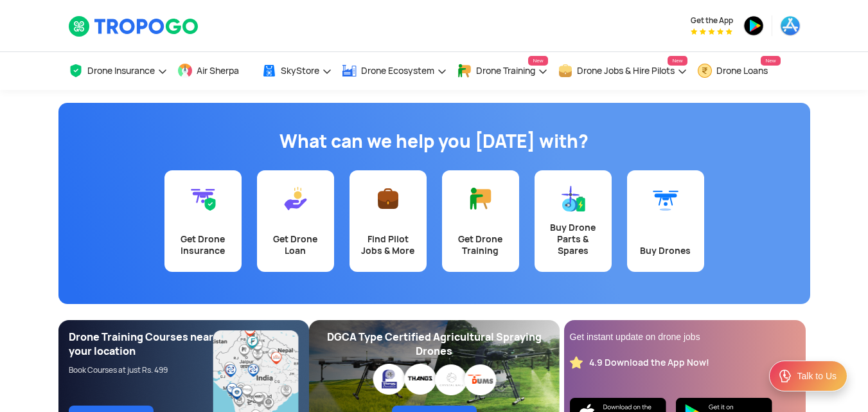 Image resolution: width=868 pixels, height=412 pixels. What do you see at coordinates (398, 71) in the screenshot?
I see `span: Drone Ecosystem` at bounding box center [398, 71].